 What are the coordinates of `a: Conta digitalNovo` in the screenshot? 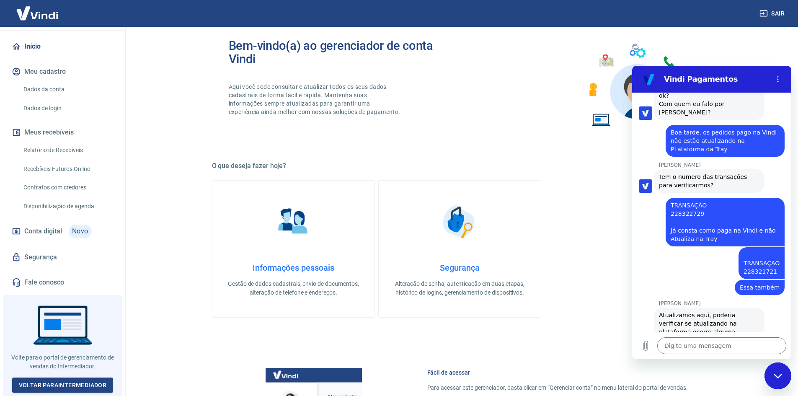 It's located at (62, 231).